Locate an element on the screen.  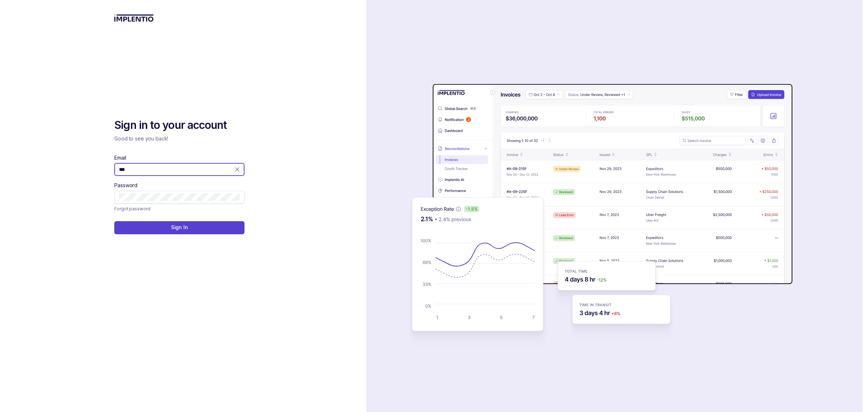
label: Password is located at coordinates (126, 185).